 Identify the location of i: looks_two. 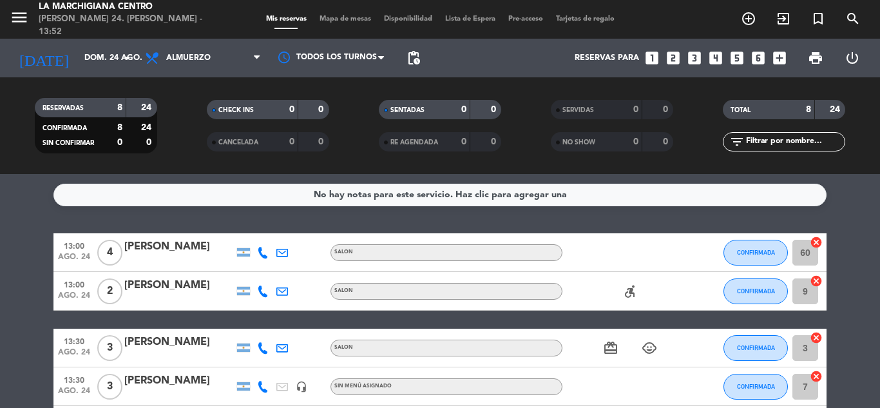
(673, 58).